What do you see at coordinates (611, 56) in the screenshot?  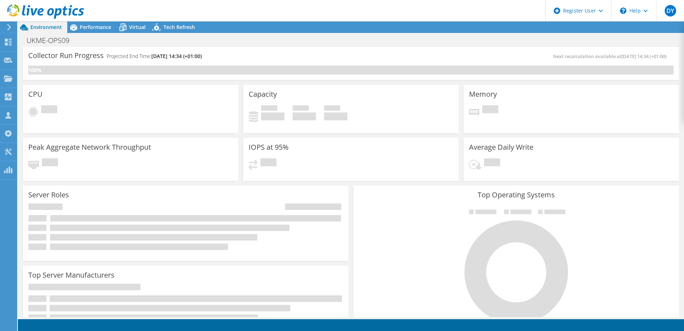 I see `span: Next recalculation available at` at bounding box center [611, 56].